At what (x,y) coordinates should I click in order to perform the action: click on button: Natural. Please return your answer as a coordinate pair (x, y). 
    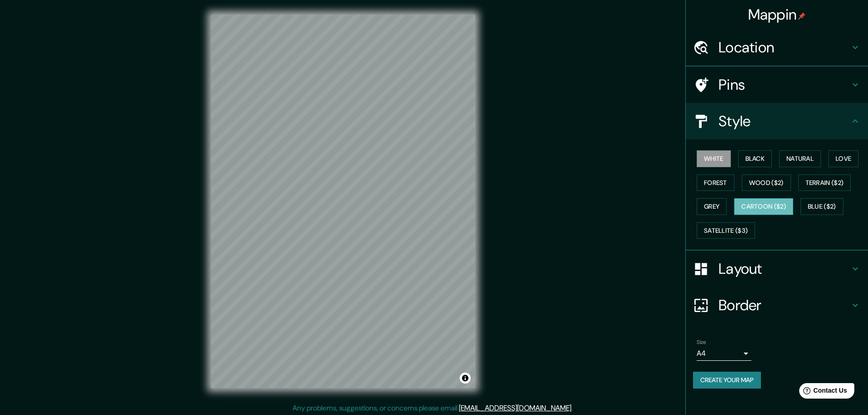
    Looking at the image, I should click on (800, 159).